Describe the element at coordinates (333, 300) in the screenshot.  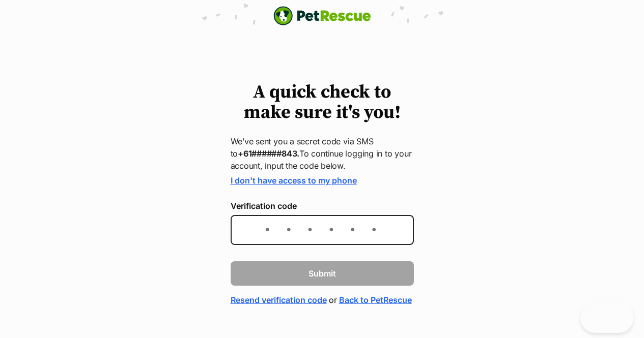
I see `span: or` at that location.